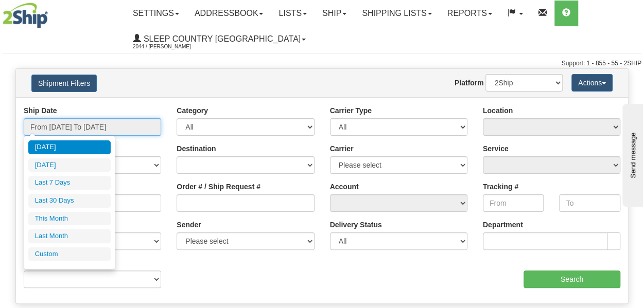 Image resolution: width=644 pixels, height=308 pixels. Describe the element at coordinates (64, 83) in the screenshot. I see `button: Shipment Filters` at that location.